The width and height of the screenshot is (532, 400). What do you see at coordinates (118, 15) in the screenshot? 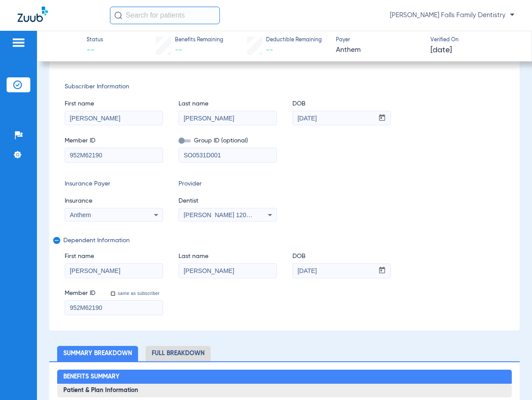
I see `img: Search Icon` at bounding box center [118, 15].